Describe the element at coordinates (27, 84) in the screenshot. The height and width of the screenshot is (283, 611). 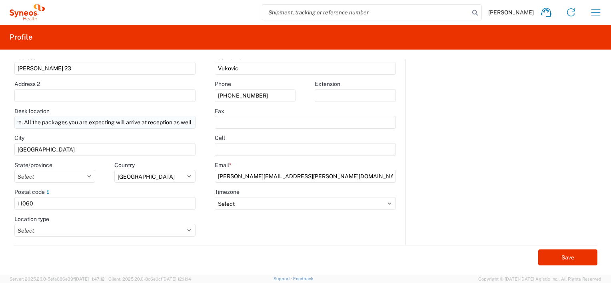
I see `label: Address 2` at that location.